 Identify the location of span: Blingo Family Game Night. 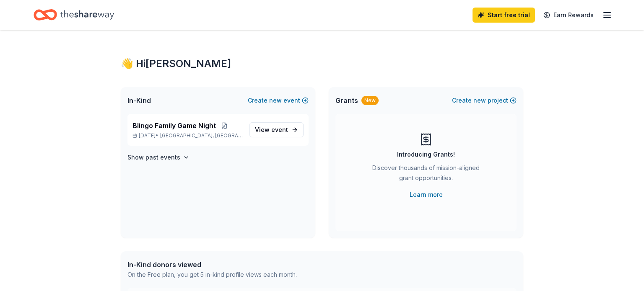
(174, 126).